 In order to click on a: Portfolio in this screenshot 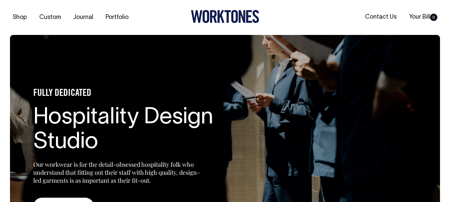, I will do `click(117, 17)`.